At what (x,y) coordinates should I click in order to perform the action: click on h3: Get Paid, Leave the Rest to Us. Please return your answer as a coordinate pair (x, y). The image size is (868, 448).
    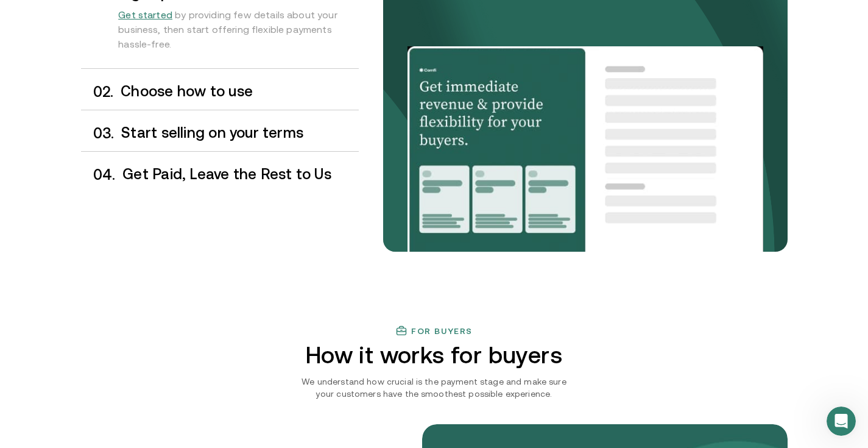
    Looking at the image, I should click on (240, 174).